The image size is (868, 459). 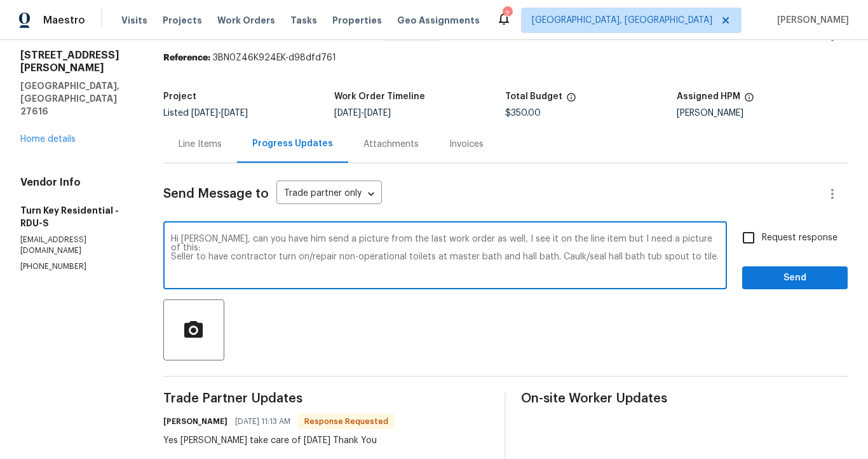 What do you see at coordinates (380, 97) in the screenshot?
I see `h5: Work Order Timeline` at bounding box center [380, 97].